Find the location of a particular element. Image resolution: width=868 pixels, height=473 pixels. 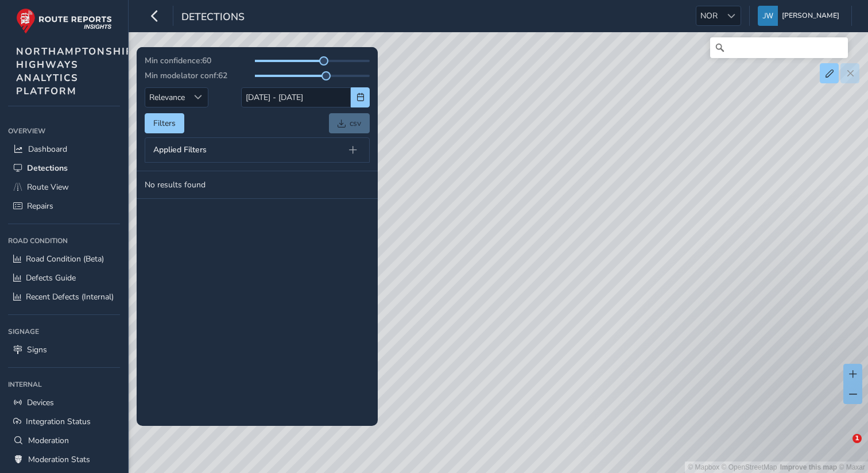

a: Devices is located at coordinates (64, 402).